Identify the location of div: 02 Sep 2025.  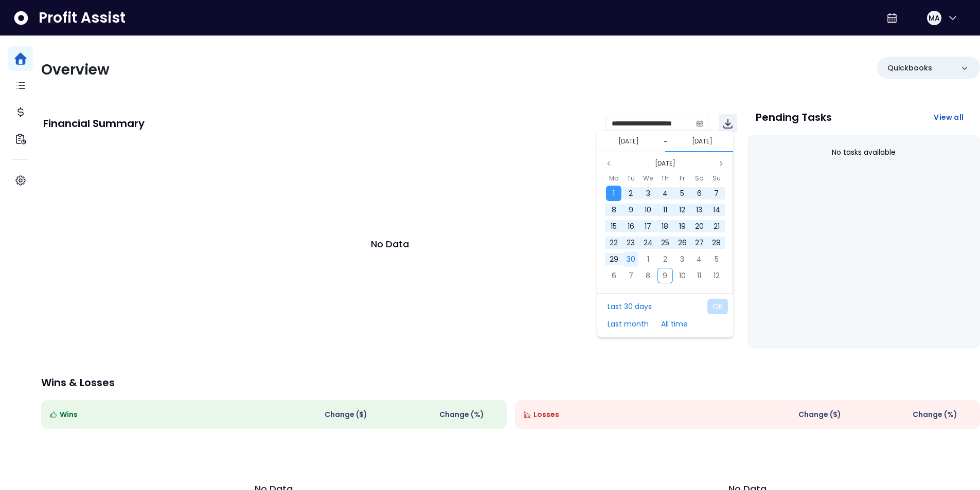
(630, 194).